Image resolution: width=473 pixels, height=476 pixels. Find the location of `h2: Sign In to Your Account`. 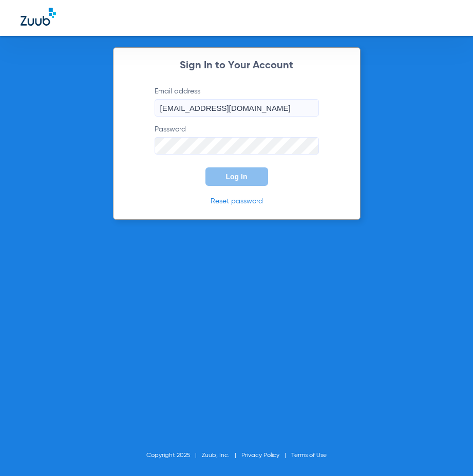

h2: Sign In to Your Account is located at coordinates (237, 66).